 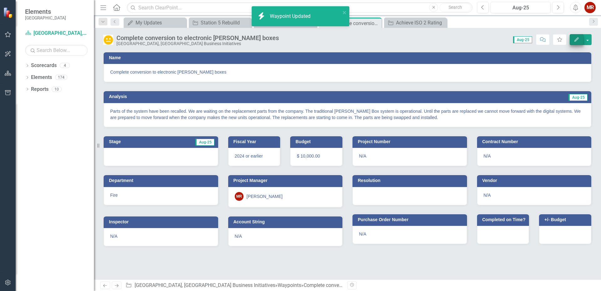 What do you see at coordinates (8, 13) in the screenshot?
I see `img: ClearPoint Strategy` at bounding box center [8, 13].